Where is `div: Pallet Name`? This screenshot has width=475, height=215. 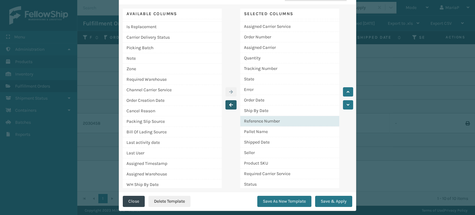
div: Pallet Name is located at coordinates (290, 132).